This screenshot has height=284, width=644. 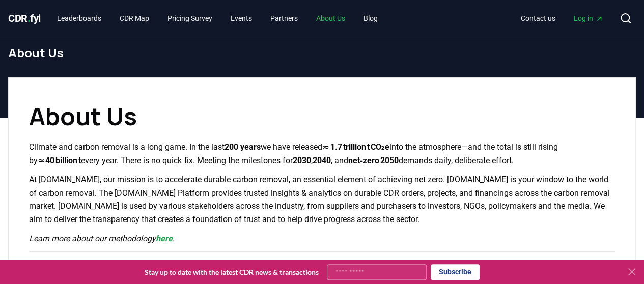 I want to click on strong: 2030, so click(x=301, y=160).